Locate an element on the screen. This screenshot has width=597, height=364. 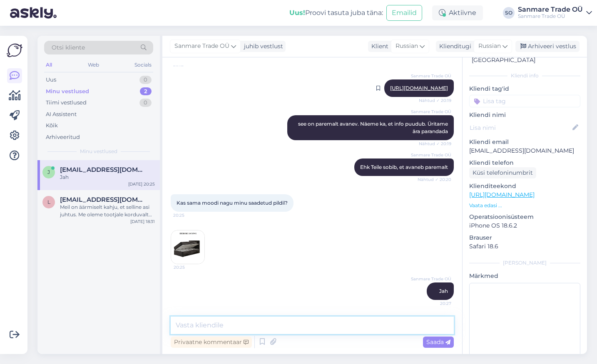
span: Ehk Teile sobib, et avaneb paremalt is located at coordinates (404, 167).